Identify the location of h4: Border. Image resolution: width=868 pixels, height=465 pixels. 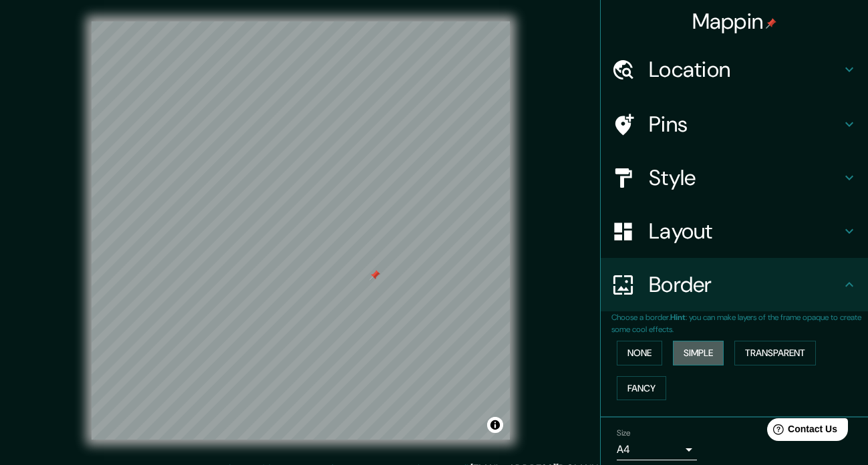
(745, 284).